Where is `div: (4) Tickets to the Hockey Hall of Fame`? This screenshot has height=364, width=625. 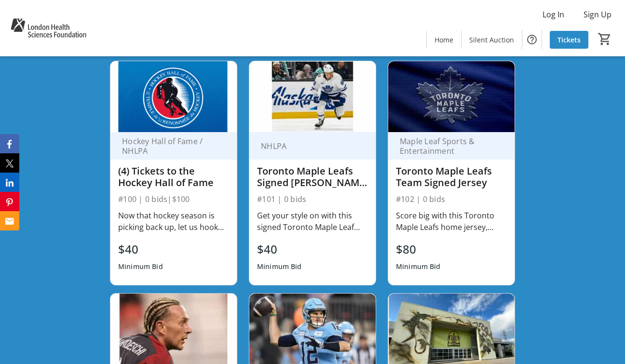
div: (4) Tickets to the Hockey Hall of Fame is located at coordinates (174, 177).